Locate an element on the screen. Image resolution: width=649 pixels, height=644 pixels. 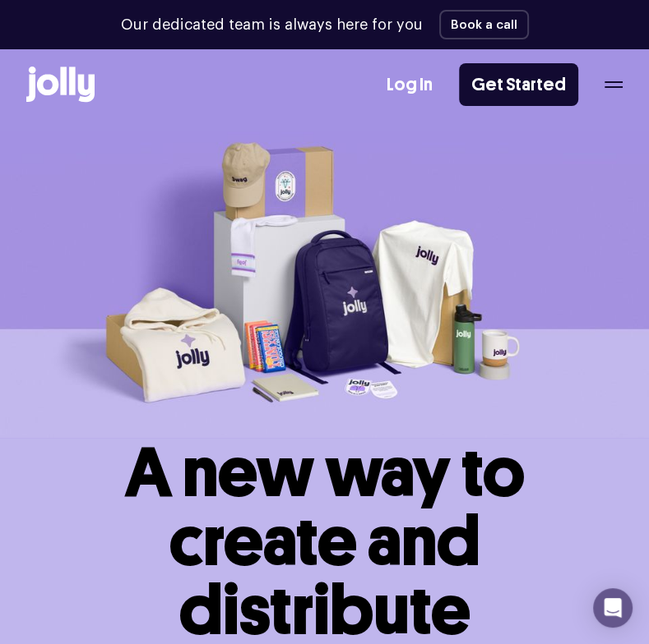
p: Our dedicated team is always here for you is located at coordinates (271, 24).